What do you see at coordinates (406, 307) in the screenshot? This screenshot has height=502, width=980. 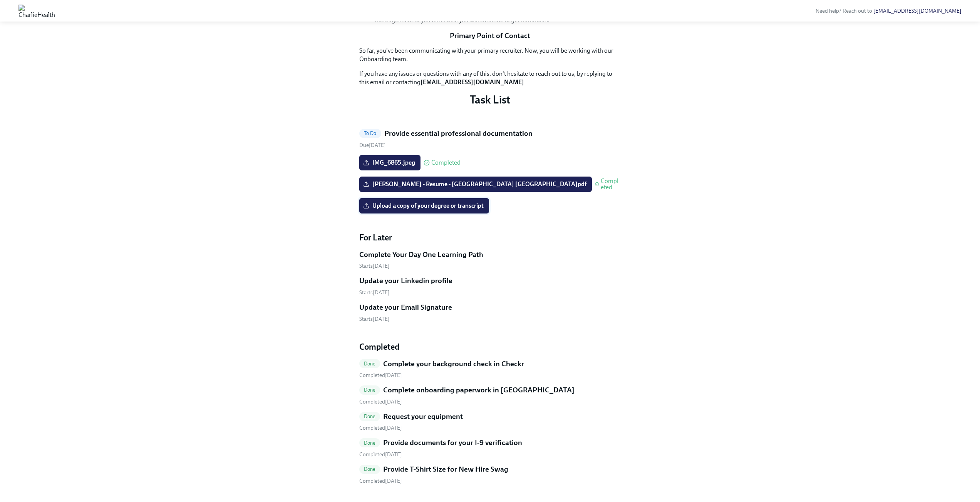 I see `h5: Update your Email Signature` at bounding box center [406, 307].